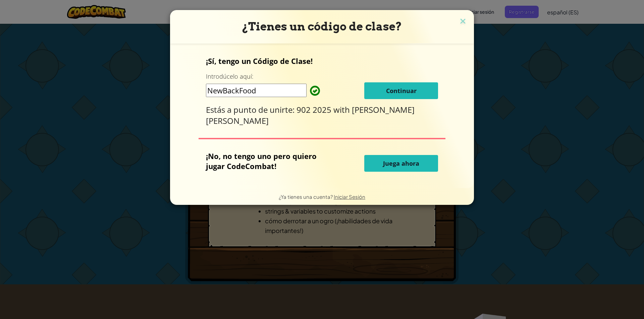 The height and width of the screenshot is (319, 644). Describe the element at coordinates (350, 197) in the screenshot. I see `span: Iniciar Sesión` at that location.